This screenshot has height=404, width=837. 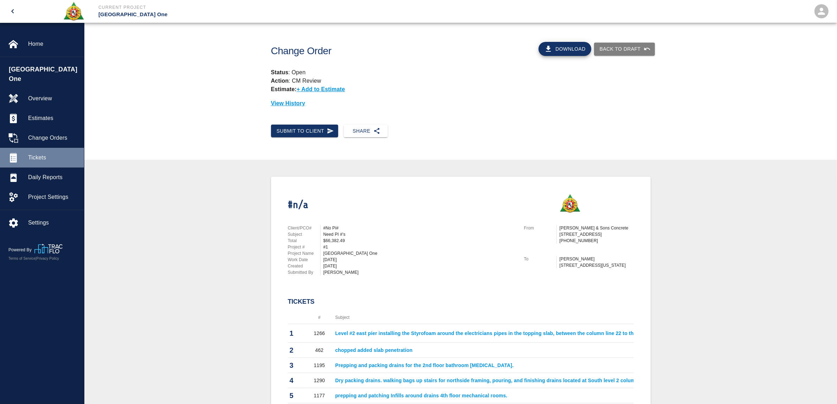 I want to click on p: Subject, so click(x=304, y=234).